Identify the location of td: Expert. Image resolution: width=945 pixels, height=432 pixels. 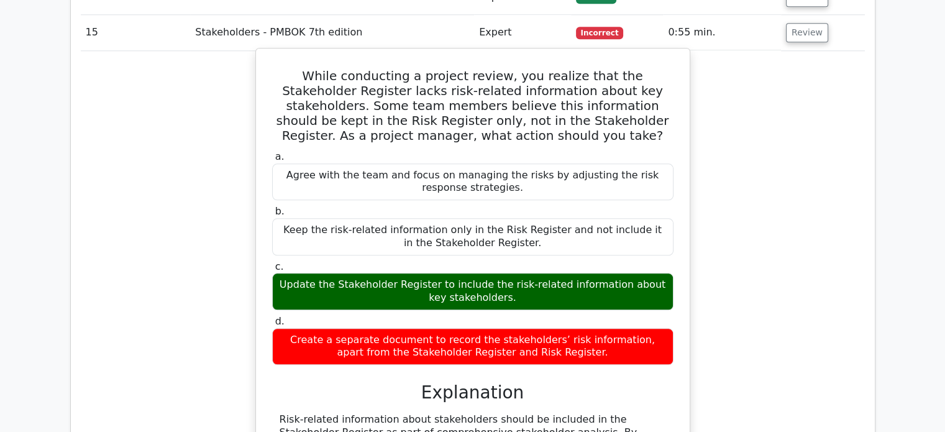
(522, 32).